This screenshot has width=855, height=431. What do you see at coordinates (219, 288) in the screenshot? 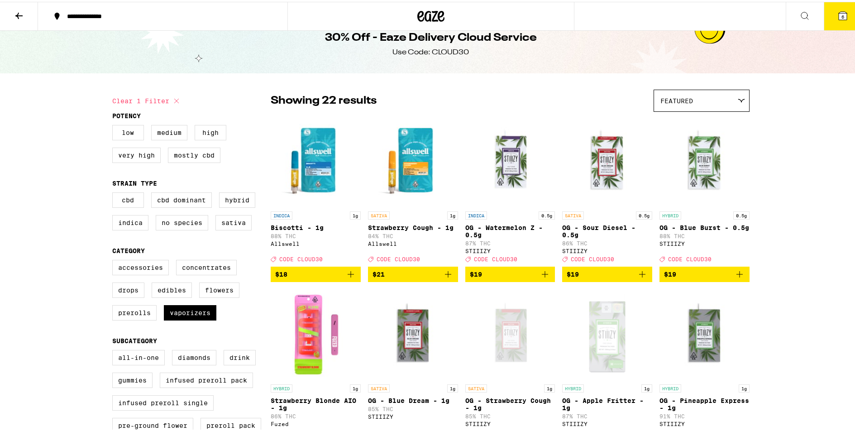
I see `label: Flowers` at bounding box center [219, 288].